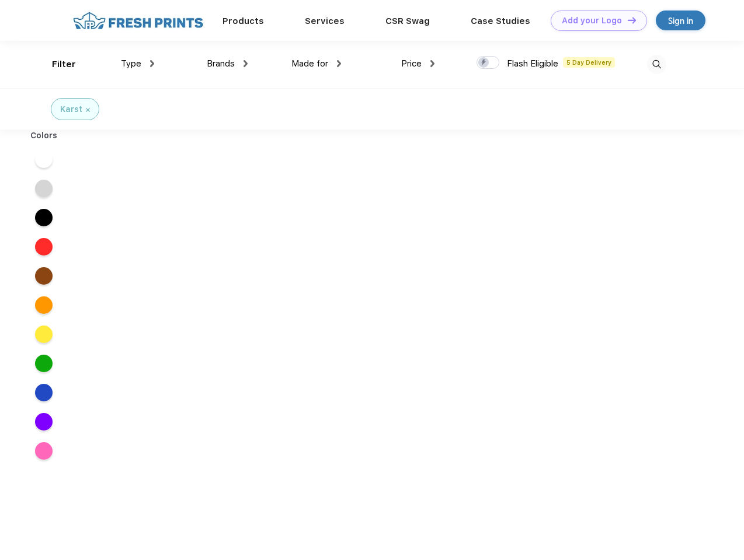 The width and height of the screenshot is (744, 560). I want to click on a: Products, so click(243, 21).